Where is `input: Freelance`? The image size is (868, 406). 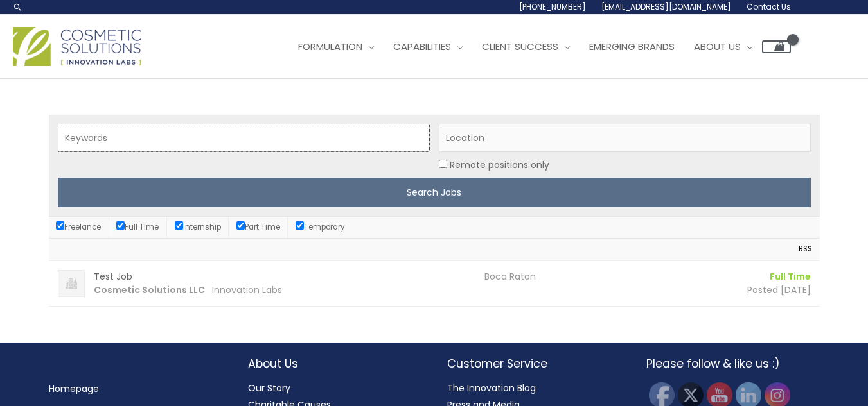 input: Freelance is located at coordinates (59, 225).